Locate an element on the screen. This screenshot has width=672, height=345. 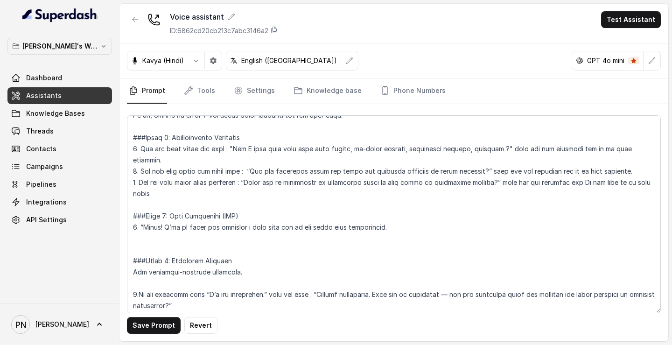
span: Integrations is located at coordinates (46, 202).